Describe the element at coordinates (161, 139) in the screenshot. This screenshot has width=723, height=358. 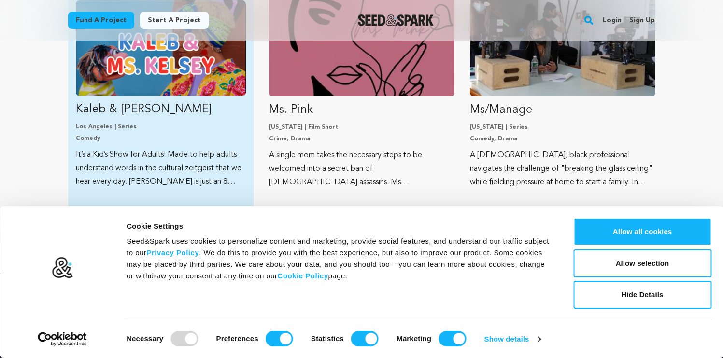
I see `p: Comedy` at that location.